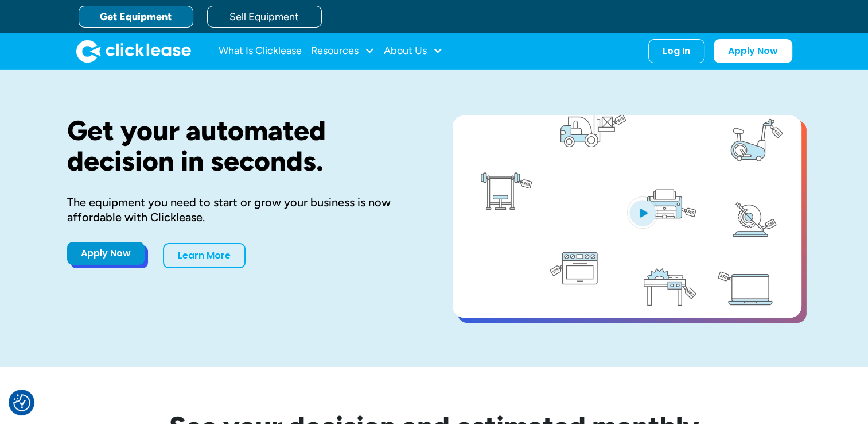  What do you see at coordinates (643, 212) in the screenshot?
I see `img: Blue play button logo on a light blue circular background` at bounding box center [643, 212].